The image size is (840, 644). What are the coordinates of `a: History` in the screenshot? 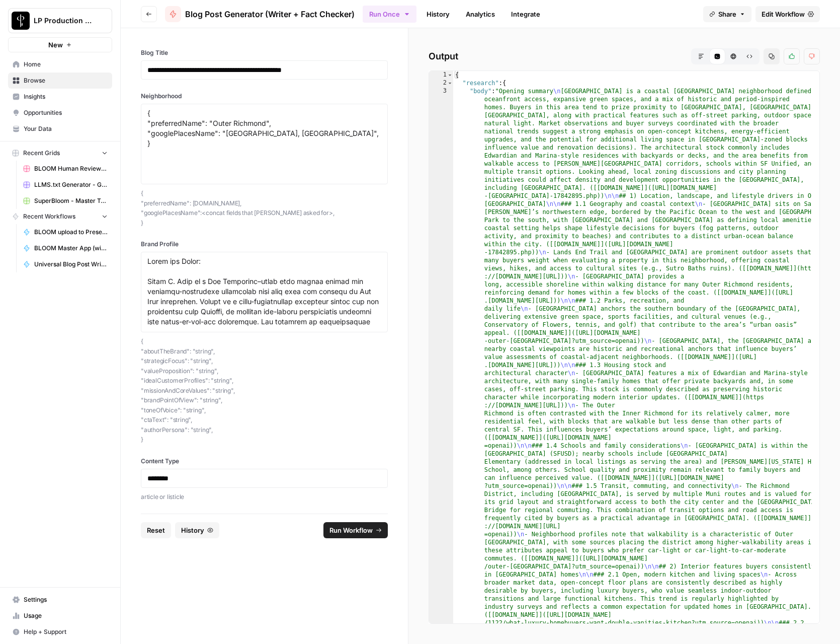 It's located at (438, 14).